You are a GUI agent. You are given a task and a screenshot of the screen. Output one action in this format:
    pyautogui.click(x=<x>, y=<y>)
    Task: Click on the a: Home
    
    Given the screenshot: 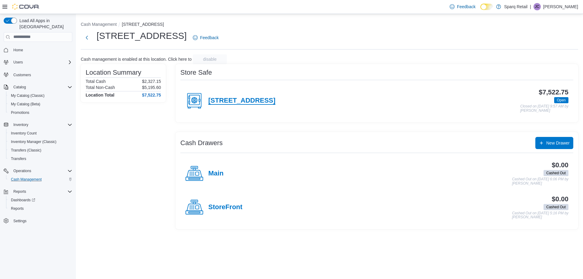 What is the action you would take?
    pyautogui.click(x=18, y=50)
    